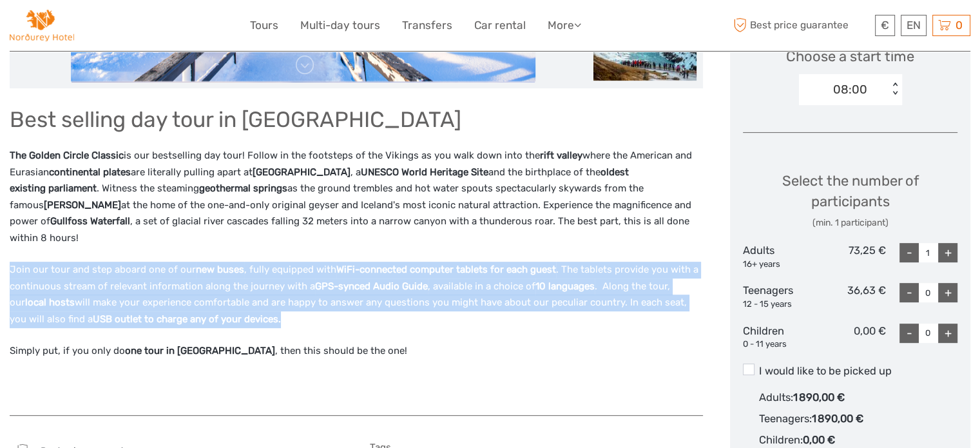 This screenshot has width=980, height=448. What do you see at coordinates (779, 305) in the screenshot?
I see `div: 12 - 15 years` at bounding box center [779, 305].